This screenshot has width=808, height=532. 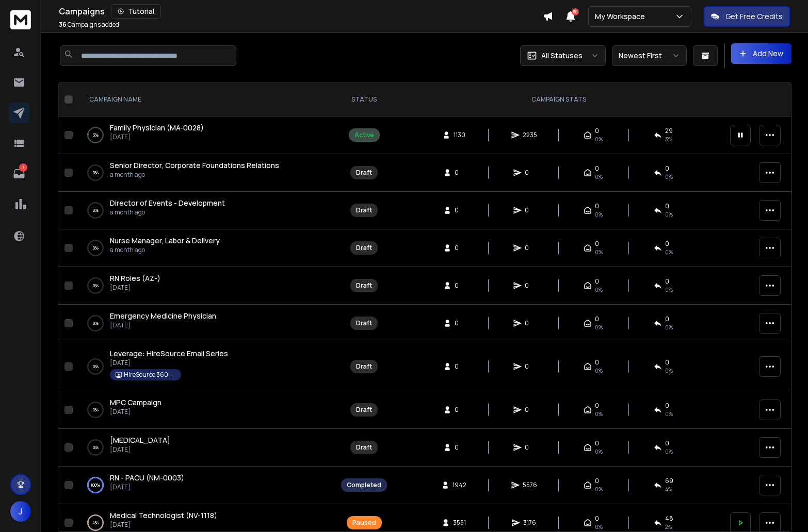 I want to click on span: 4 %, so click(x=669, y=490).